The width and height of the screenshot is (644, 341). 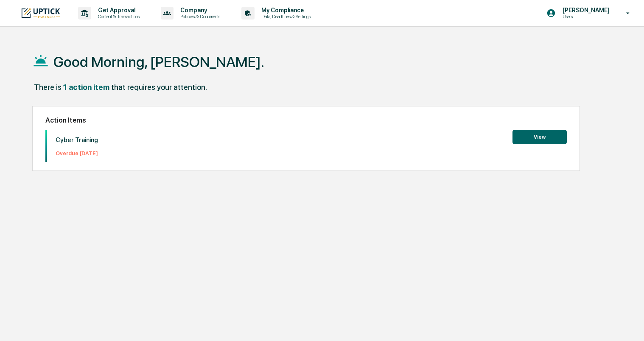 I want to click on img: logo, so click(x=41, y=13).